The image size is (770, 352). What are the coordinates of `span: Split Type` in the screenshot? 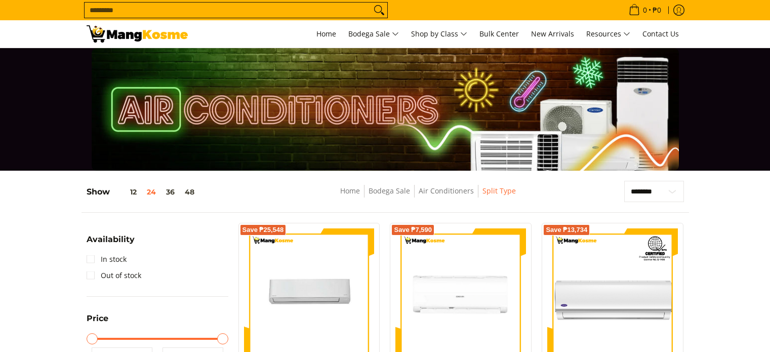 It's located at (499, 191).